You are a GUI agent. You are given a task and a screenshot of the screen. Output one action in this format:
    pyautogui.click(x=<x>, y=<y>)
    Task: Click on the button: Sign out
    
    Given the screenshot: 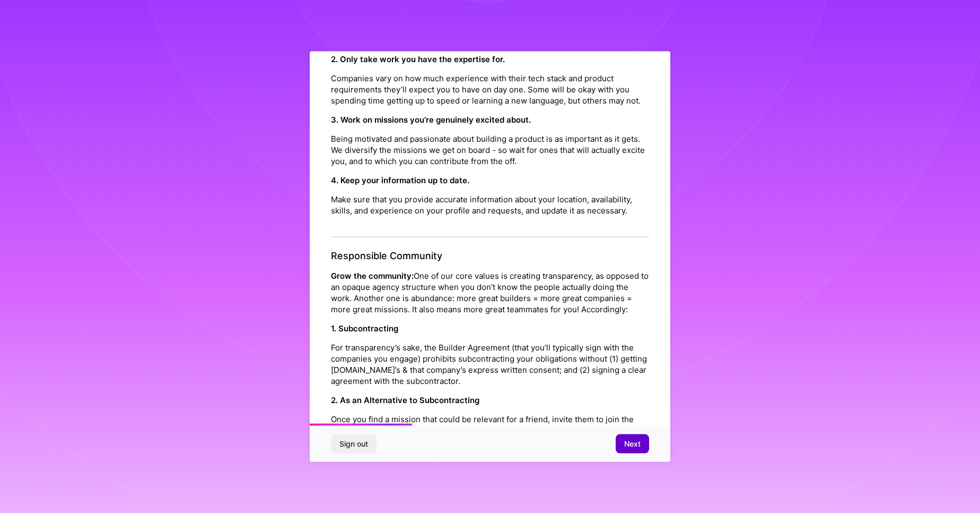 What is the action you would take?
    pyautogui.click(x=354, y=443)
    